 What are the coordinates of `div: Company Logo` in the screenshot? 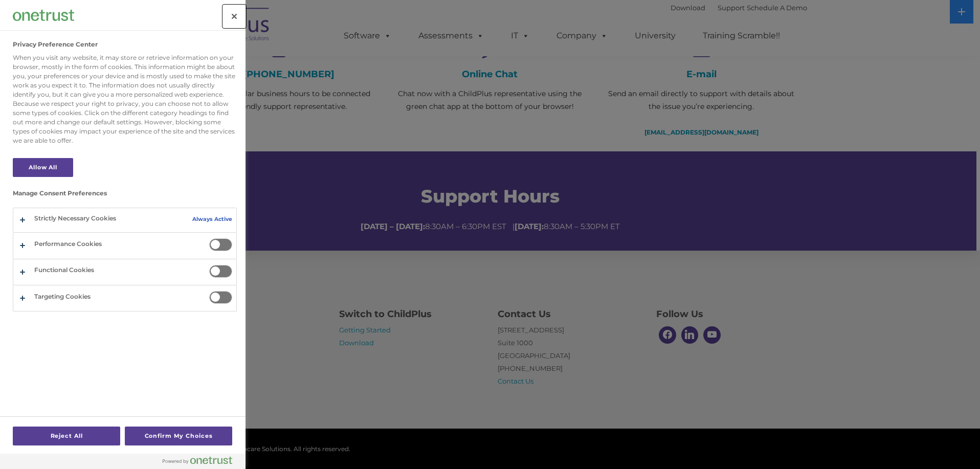 It's located at (44, 16).